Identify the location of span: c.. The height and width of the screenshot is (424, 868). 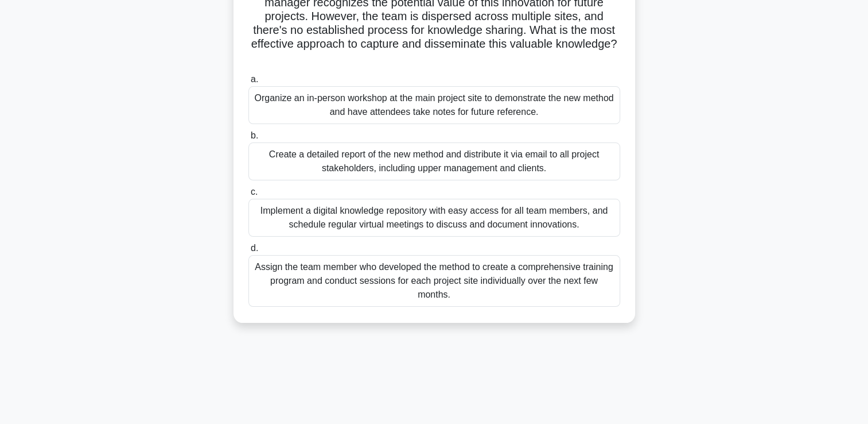
(254, 191).